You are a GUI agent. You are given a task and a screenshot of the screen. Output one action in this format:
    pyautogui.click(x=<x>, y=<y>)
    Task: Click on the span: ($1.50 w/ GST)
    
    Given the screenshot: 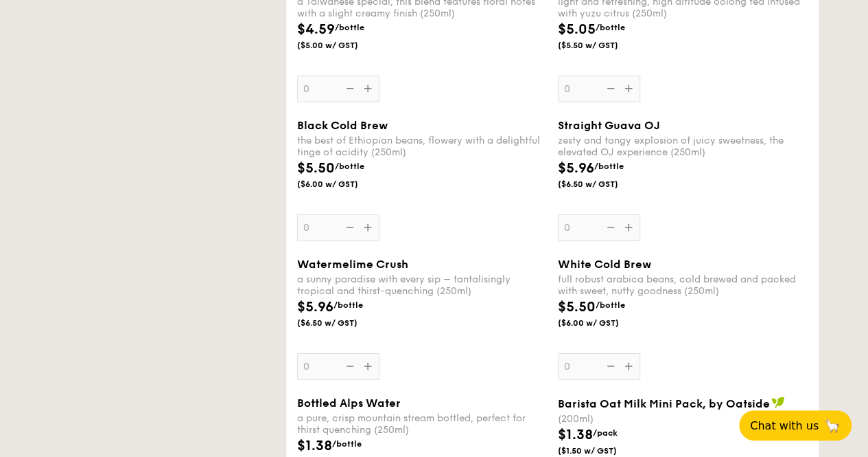 What is the action you would take?
    pyautogui.click(x=605, y=451)
    